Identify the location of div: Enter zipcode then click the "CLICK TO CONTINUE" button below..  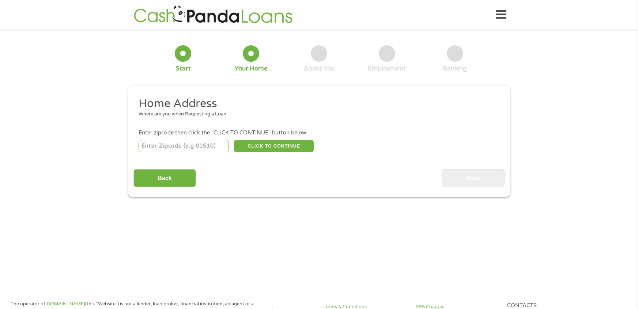
(319, 133).